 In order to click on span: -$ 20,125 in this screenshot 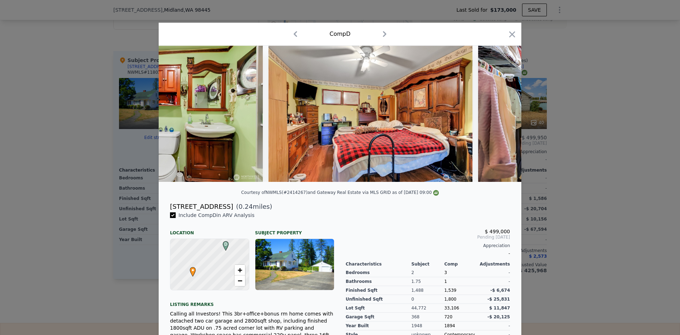, I will do `click(499, 317)`.